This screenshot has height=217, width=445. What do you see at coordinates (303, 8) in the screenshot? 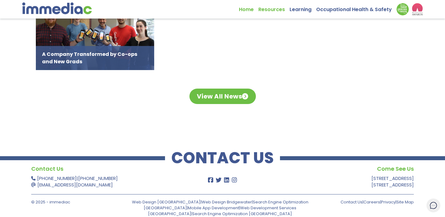
I see `a: Learning` at bounding box center [303, 8].